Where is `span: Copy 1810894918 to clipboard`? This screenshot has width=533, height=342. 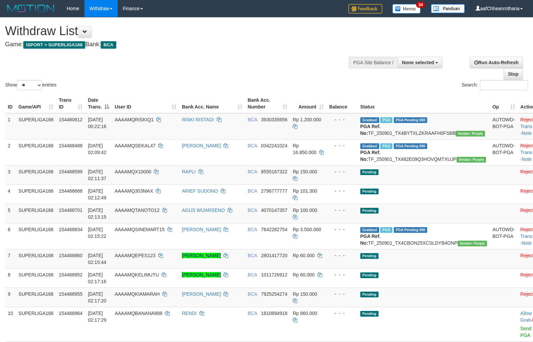 span: Copy 1810894918 to clipboard is located at coordinates (274, 313).